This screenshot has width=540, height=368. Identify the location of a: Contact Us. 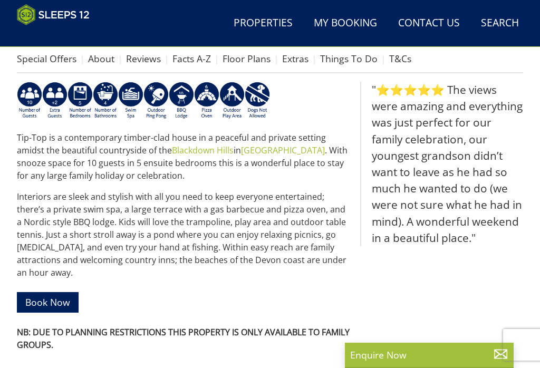
(429, 23).